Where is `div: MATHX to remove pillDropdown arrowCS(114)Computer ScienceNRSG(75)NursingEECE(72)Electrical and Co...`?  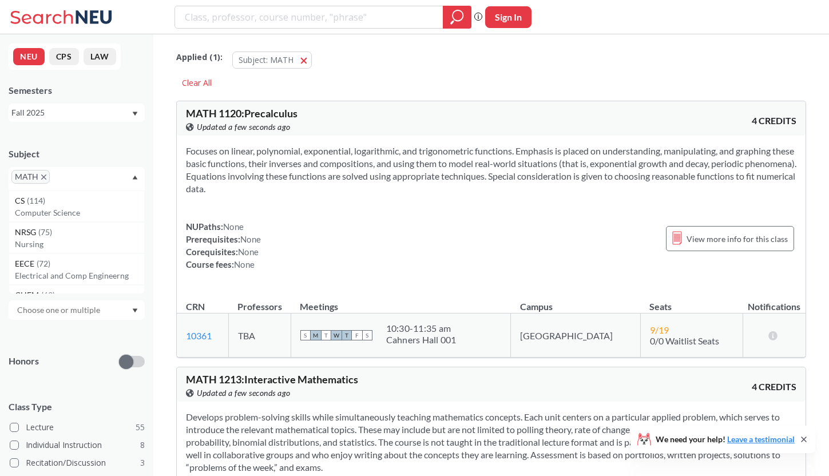 div: MATHX to remove pillDropdown arrowCS(114)Computer ScienceNRSG(75)NursingEECE(72)Electrical and Co... is located at coordinates (77, 179).